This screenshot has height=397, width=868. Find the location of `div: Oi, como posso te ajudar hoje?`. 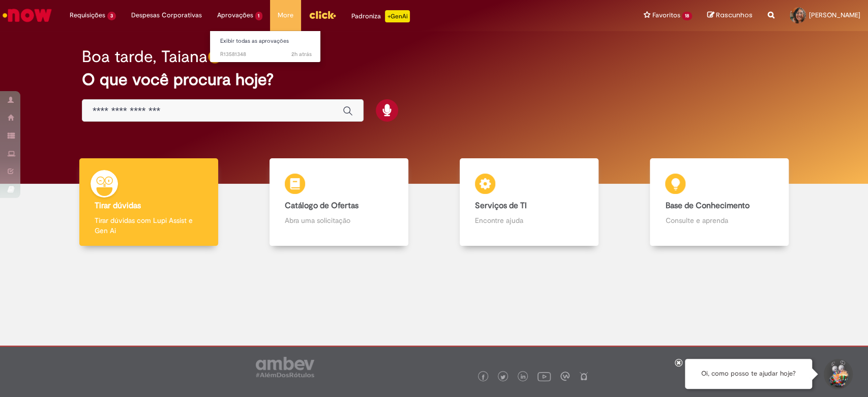

div: Oi, como posso te ajudar hoje? is located at coordinates (749, 373).